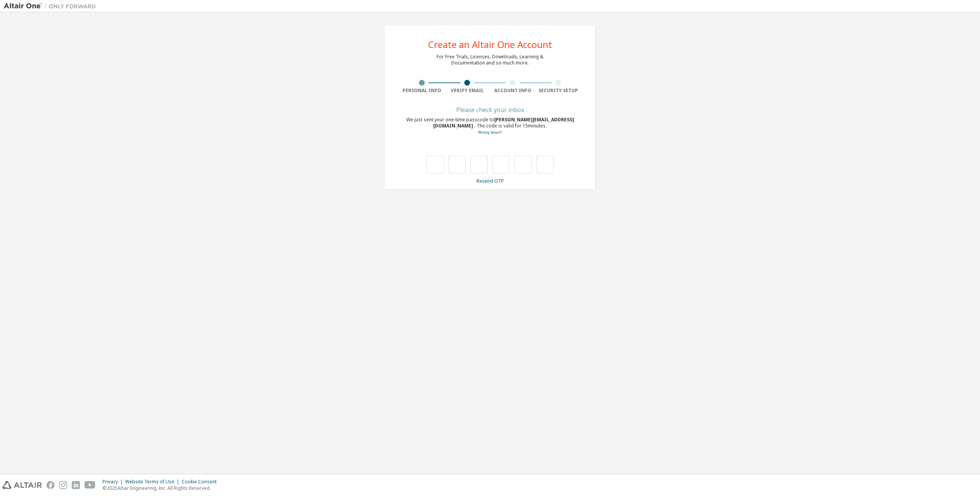 The height and width of the screenshot is (496, 980). Describe the element at coordinates (52, 6) in the screenshot. I see `img: Altair One` at that location.